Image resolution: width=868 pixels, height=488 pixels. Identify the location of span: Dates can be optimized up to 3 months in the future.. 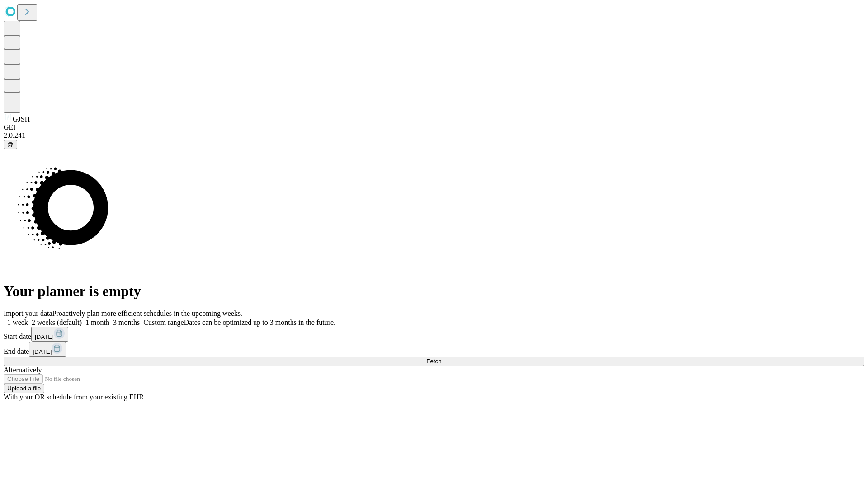
(259, 322).